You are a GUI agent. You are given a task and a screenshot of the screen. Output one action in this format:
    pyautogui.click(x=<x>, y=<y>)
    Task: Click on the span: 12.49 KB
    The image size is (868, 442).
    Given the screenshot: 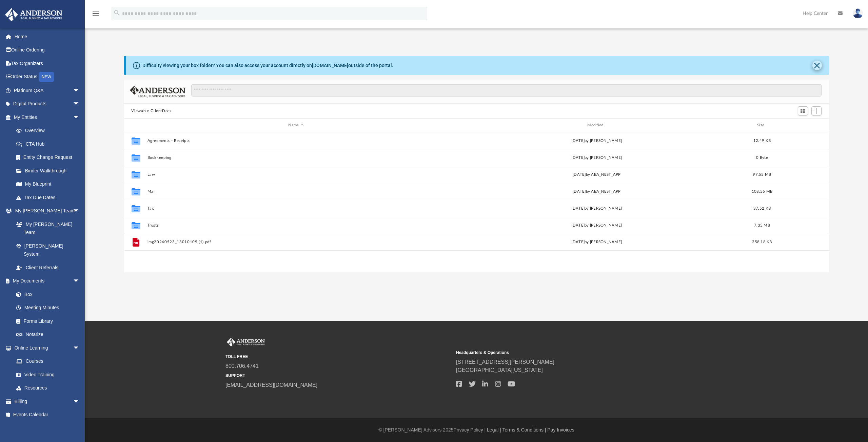 What is the action you would take?
    pyautogui.click(x=761, y=141)
    